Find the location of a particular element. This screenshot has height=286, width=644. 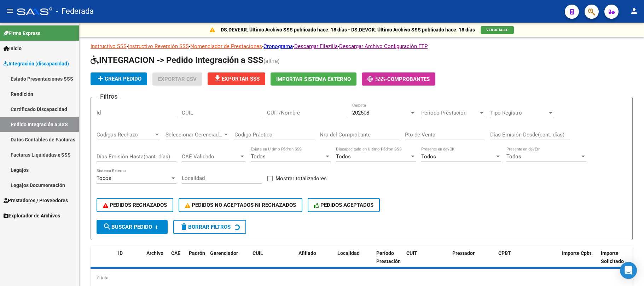

a: Instructivo SSS is located at coordinates (109, 46).